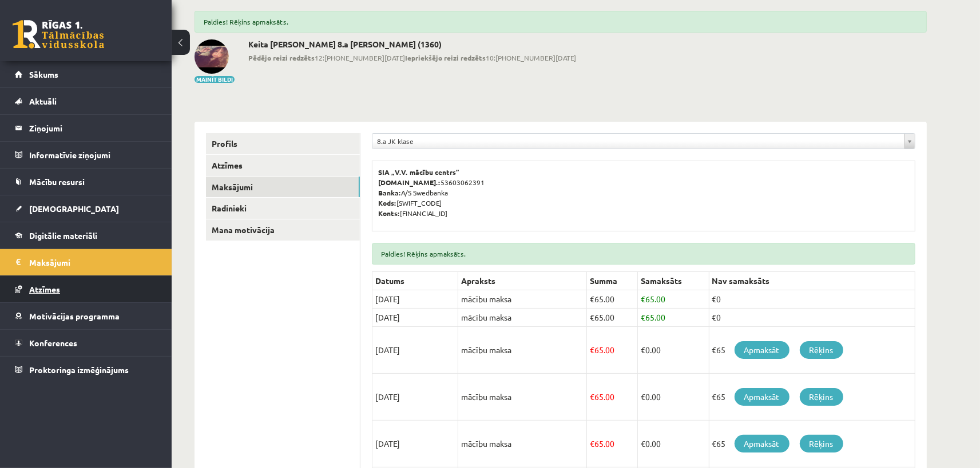 This screenshot has width=980, height=468. What do you see at coordinates (86, 342) in the screenshot?
I see `a: Konferences` at bounding box center [86, 342].